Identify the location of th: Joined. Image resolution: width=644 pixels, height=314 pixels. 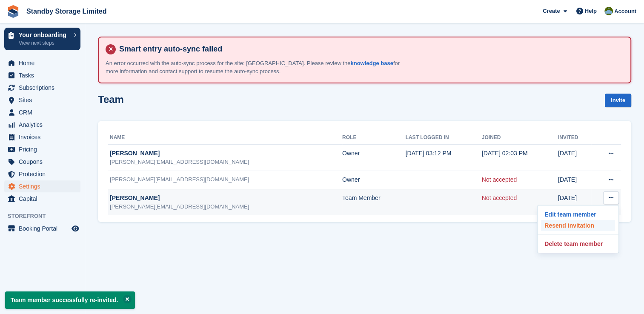
(520, 137).